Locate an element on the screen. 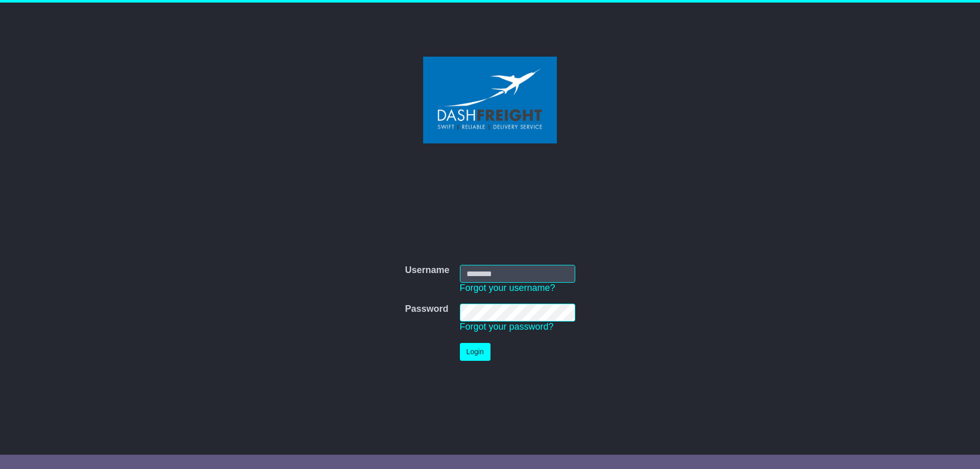 This screenshot has height=469, width=980. a: Forgot your password? is located at coordinates (507, 326).